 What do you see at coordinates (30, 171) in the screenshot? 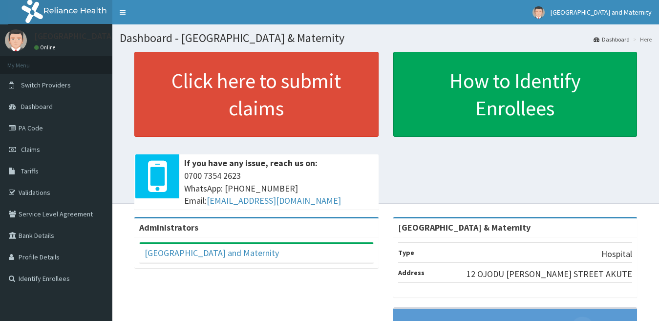
I see `span: Tariffs` at bounding box center [30, 171].